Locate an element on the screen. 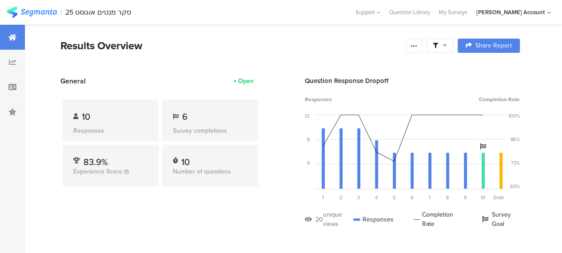 This screenshot has height=253, width=562. div: Open is located at coordinates (246, 81).